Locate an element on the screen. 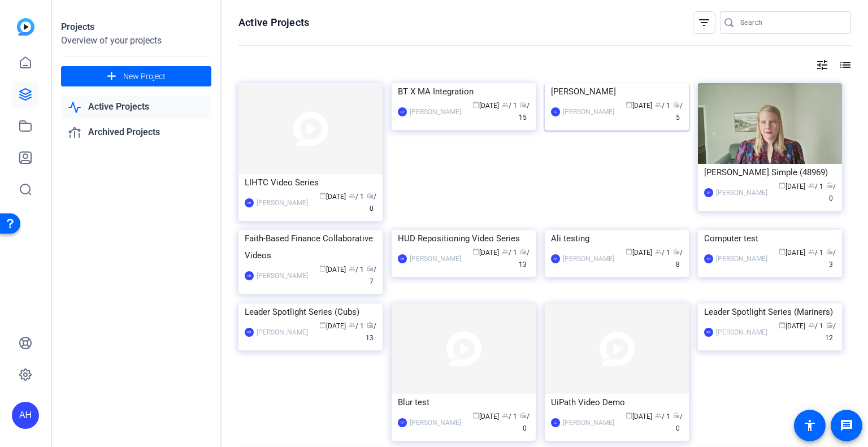  mat-icon: list is located at coordinates (844, 65).